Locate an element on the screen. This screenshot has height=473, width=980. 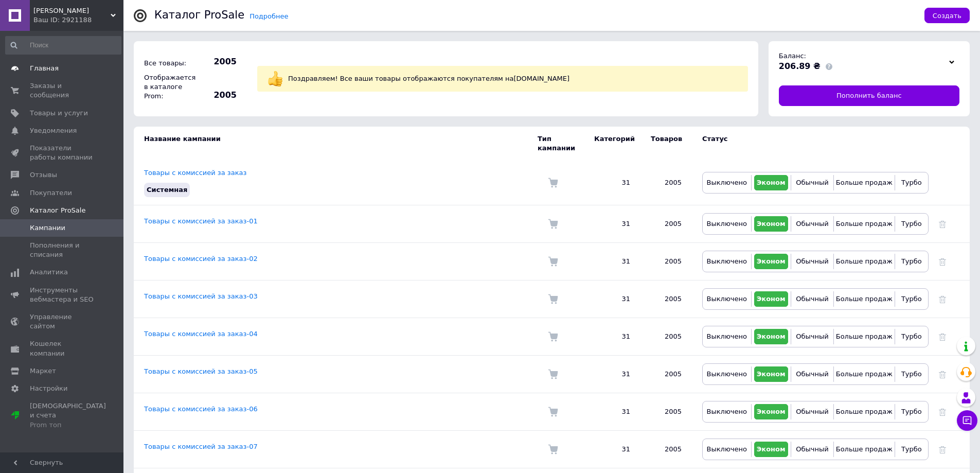
span: Управление сайтом is located at coordinates (62, 322).